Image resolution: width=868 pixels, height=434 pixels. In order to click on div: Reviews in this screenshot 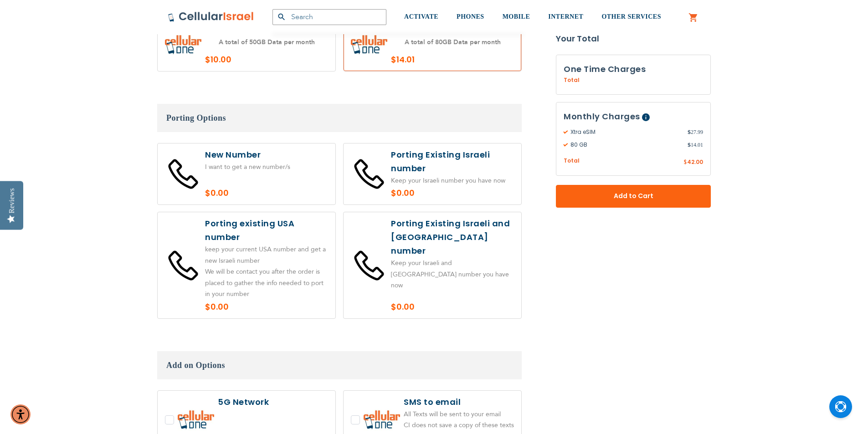, I will do `click(12, 201)`.